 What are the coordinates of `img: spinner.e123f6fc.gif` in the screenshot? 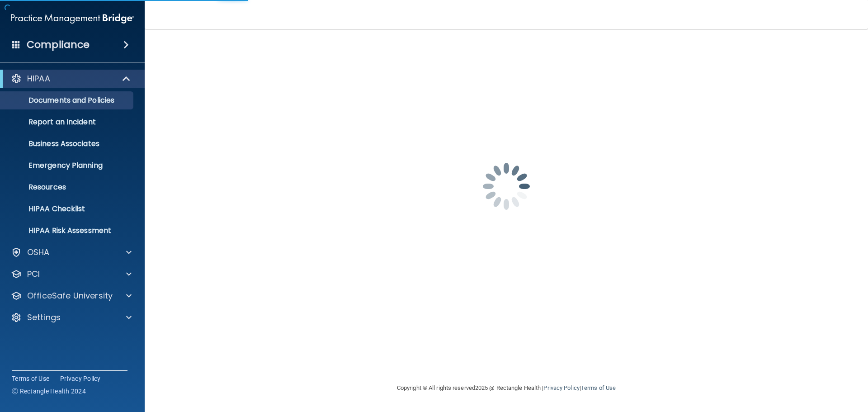 It's located at (506, 186).